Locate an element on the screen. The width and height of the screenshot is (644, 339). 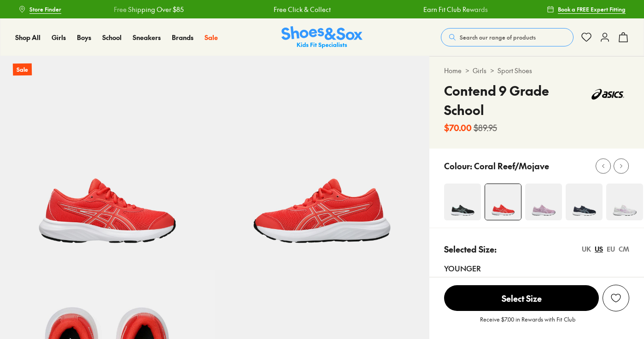
a: School is located at coordinates (112, 38).